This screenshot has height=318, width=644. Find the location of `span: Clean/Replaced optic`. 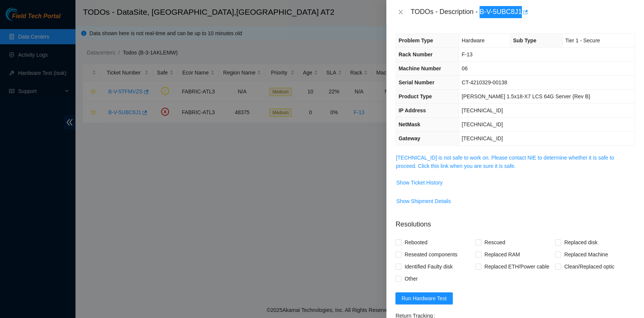

span: Clean/Replaced optic is located at coordinates (589, 266).